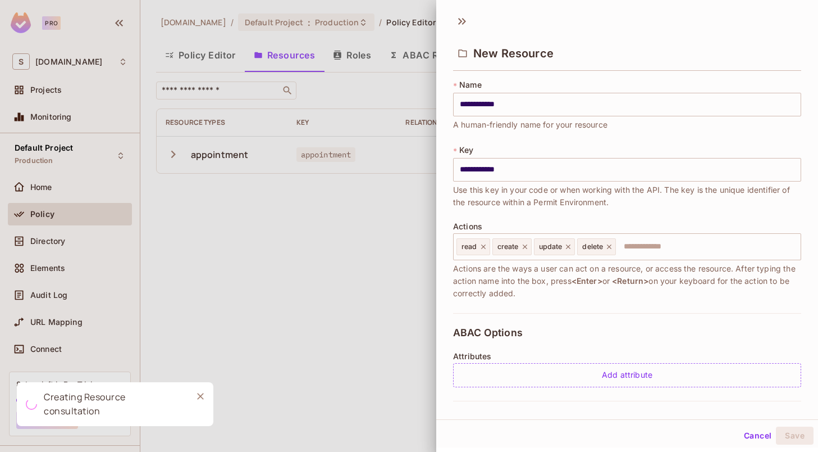 This screenshot has width=818, height=452. What do you see at coordinates (488, 333) in the screenshot?
I see `span: ABAC Options` at bounding box center [488, 333].